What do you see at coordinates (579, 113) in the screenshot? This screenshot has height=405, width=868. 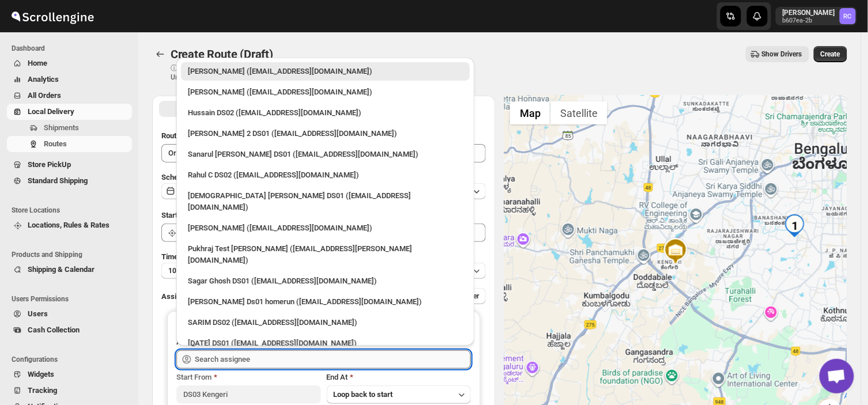 I see `button: Show satellite imagery` at bounding box center [579, 113].